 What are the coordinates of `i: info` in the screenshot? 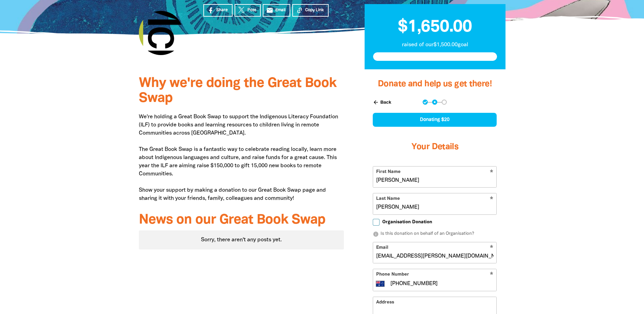 It's located at (376, 234).